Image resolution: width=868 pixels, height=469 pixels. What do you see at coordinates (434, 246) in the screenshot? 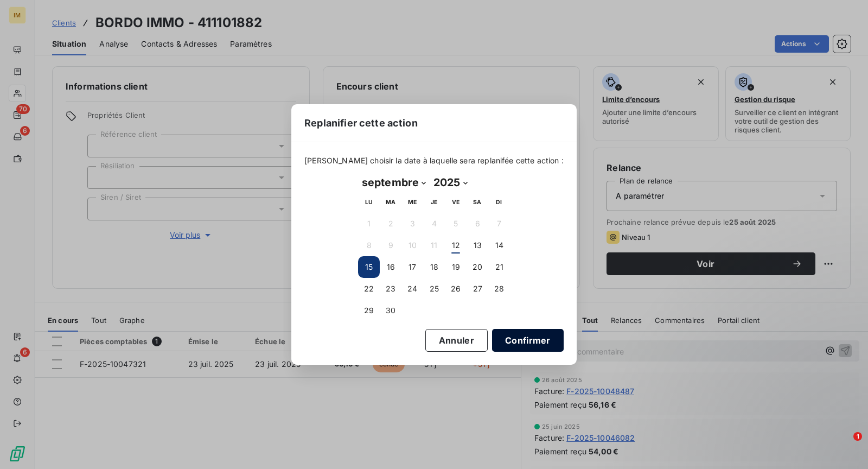
I see `button: 11` at bounding box center [434, 246].